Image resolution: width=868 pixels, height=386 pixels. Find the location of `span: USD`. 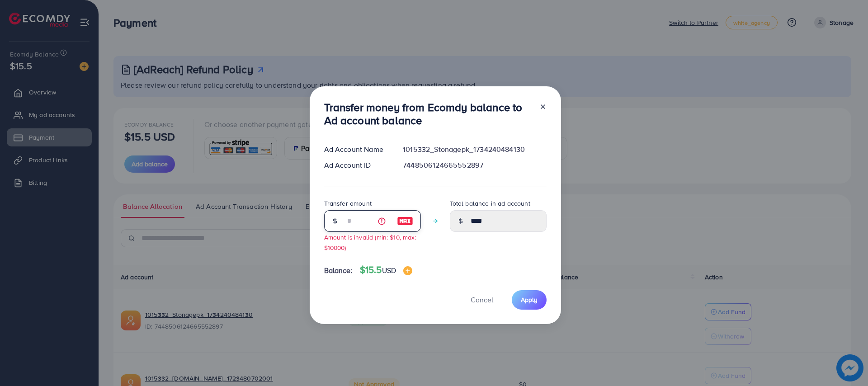

span: USD is located at coordinates (389, 270).